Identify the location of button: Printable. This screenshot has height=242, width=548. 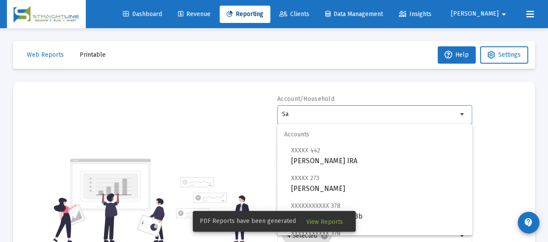
(93, 55).